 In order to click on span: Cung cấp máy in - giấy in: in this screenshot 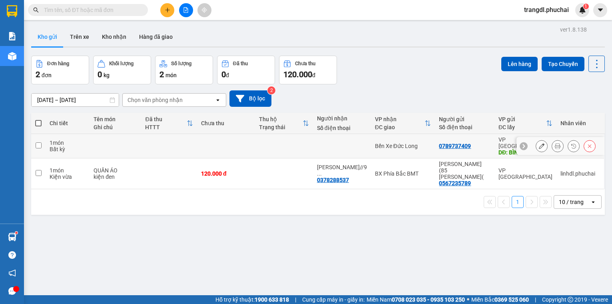, I will do `click(334, 300)`.